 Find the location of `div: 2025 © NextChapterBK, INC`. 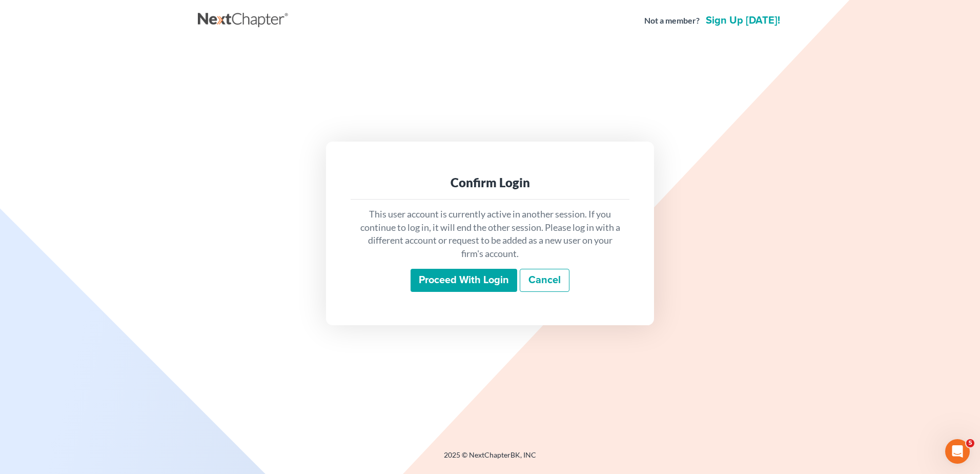

div: 2025 © NextChapterBK, INC is located at coordinates (490, 459).